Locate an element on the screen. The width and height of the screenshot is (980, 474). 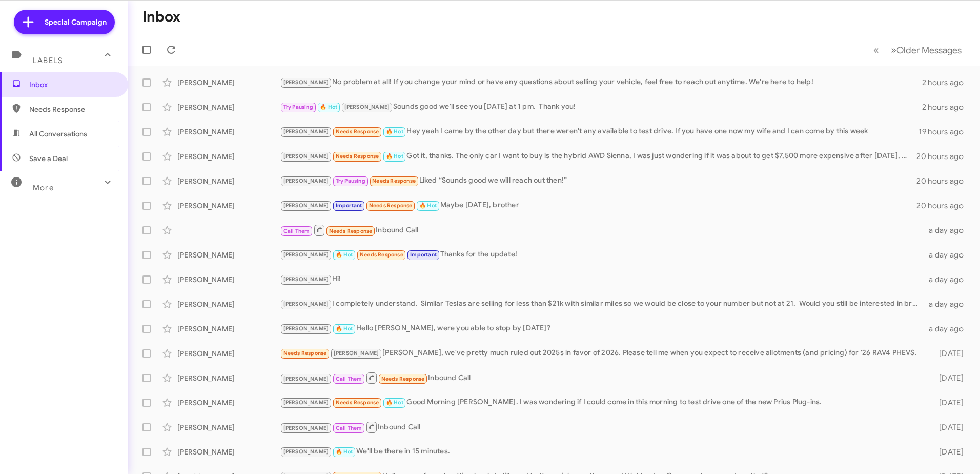
div: Hi! is located at coordinates (601, 279).